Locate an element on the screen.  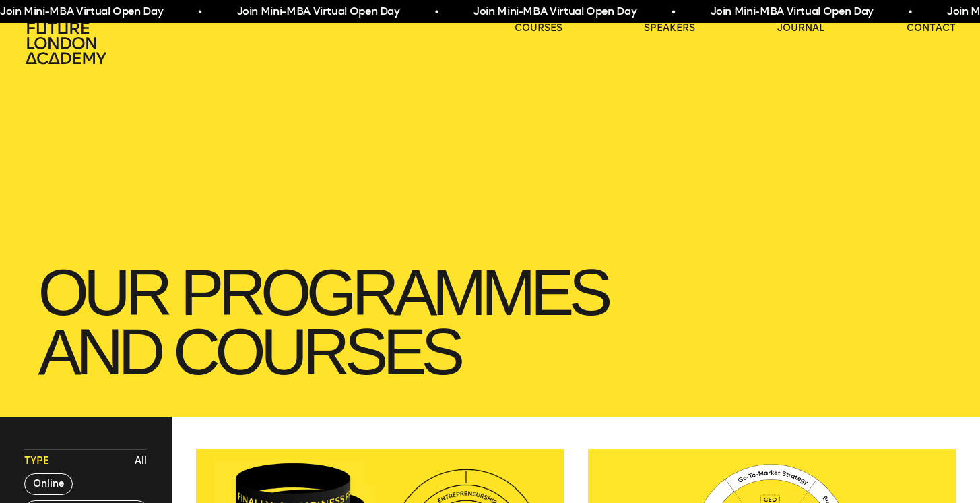
a: contact is located at coordinates (931, 29).